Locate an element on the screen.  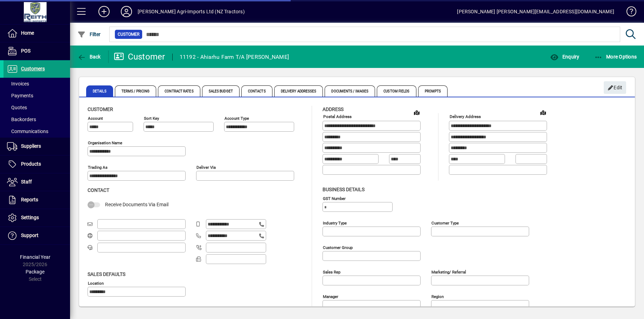
mat-label: Sales rep is located at coordinates (331, 272).